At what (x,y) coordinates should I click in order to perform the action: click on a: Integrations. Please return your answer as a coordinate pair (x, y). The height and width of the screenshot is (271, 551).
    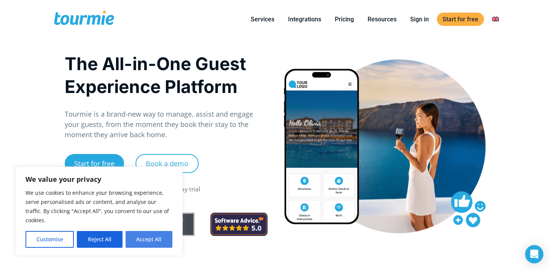
    Looking at the image, I should click on (305, 19).